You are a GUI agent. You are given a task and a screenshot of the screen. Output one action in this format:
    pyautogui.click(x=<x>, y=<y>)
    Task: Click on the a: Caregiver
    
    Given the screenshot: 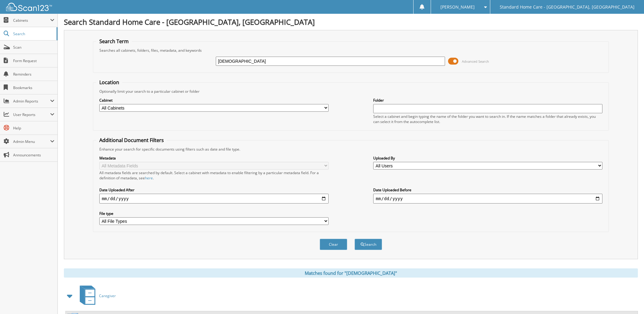 What is the action you would take?
    pyautogui.click(x=96, y=296)
    